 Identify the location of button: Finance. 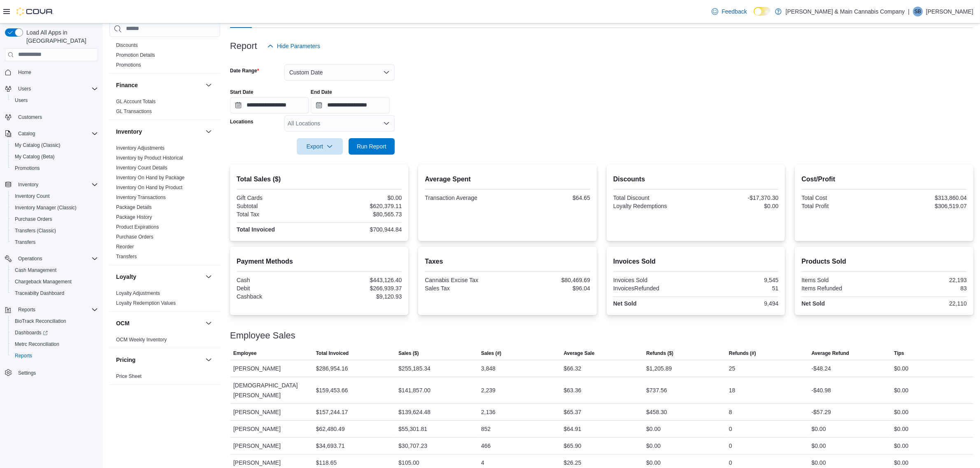
(159, 85).